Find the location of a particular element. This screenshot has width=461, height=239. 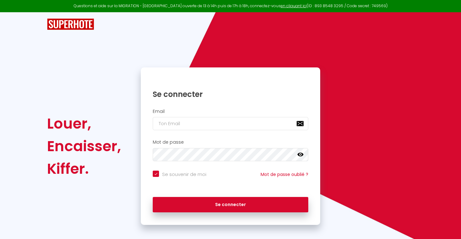

h2: Mot de passe is located at coordinates (231, 142).